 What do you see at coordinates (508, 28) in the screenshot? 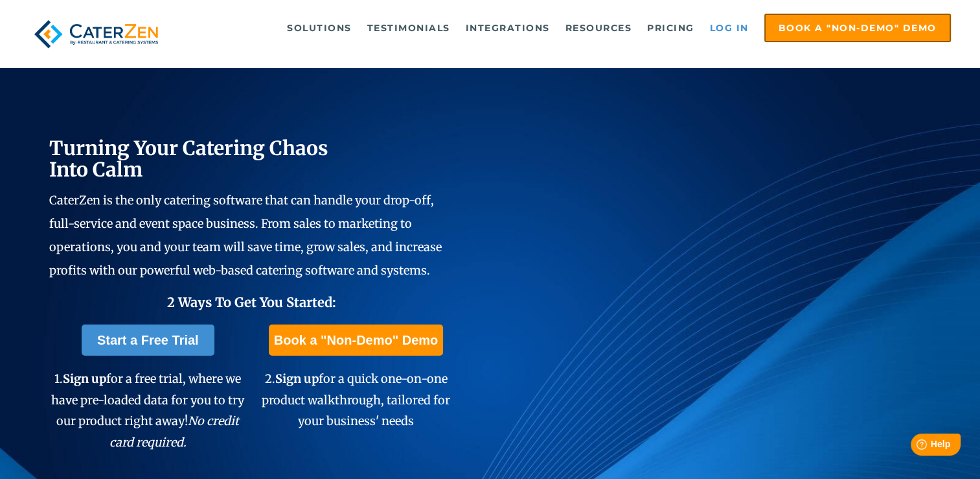
I see `a: Integrations` at bounding box center [508, 28].